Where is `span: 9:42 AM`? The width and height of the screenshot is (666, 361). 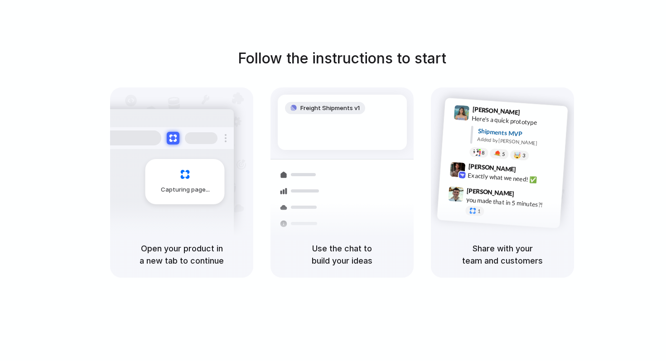 span: 9:42 AM is located at coordinates (528, 171).